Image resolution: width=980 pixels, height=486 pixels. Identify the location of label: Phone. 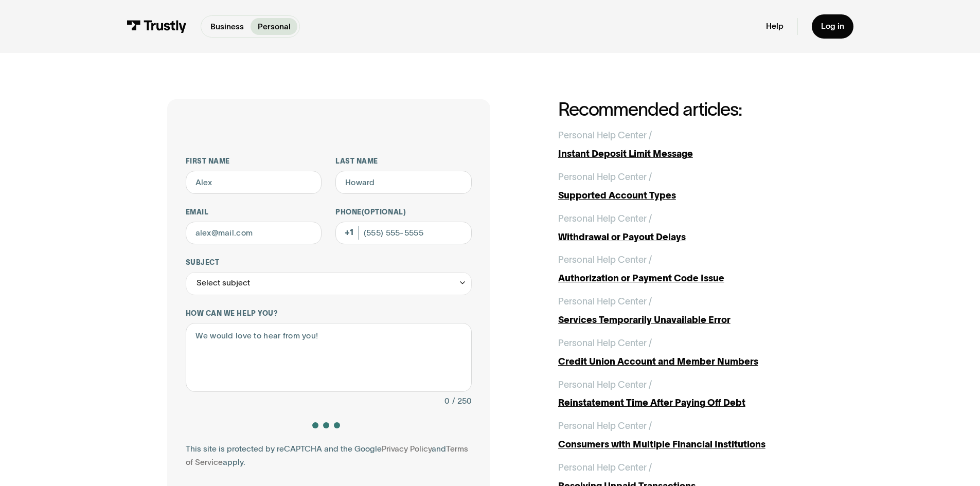
(403, 213).